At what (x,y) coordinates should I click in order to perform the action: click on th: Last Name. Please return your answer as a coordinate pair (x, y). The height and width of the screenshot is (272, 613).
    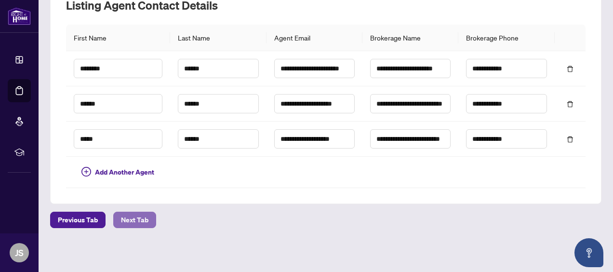
    Looking at the image, I should click on (218, 38).